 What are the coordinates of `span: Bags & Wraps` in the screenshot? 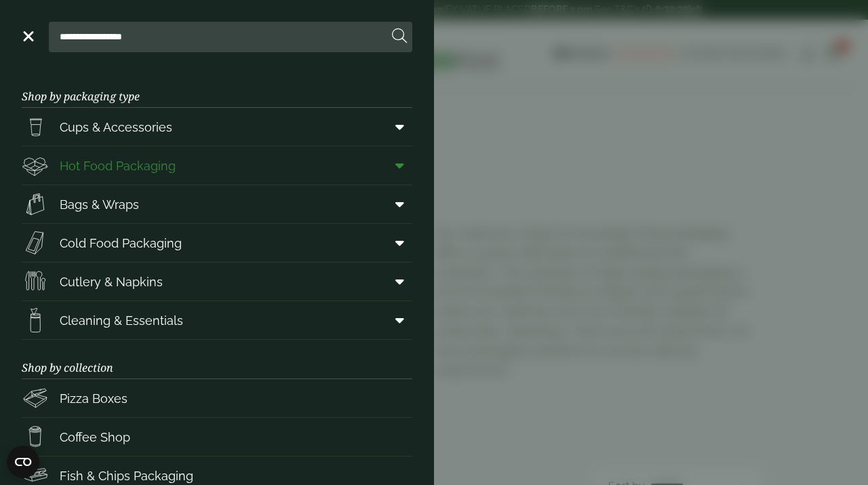 It's located at (99, 204).